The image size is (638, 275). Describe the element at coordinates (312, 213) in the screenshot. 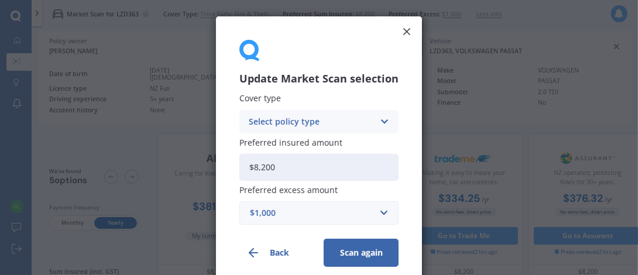

I see `div: $1,000` at that location.